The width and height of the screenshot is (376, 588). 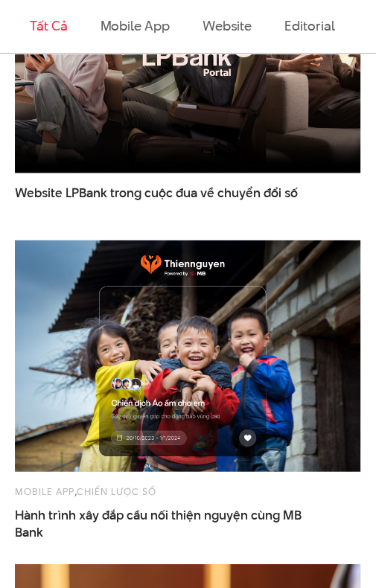 What do you see at coordinates (29, 532) in the screenshot?
I see `span: Bank` at bounding box center [29, 532].